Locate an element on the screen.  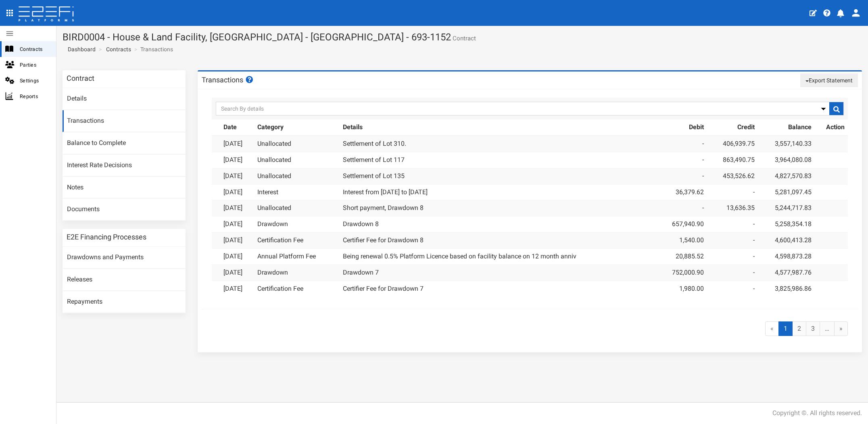
td: 3,557,140.33 is located at coordinates (786, 144).